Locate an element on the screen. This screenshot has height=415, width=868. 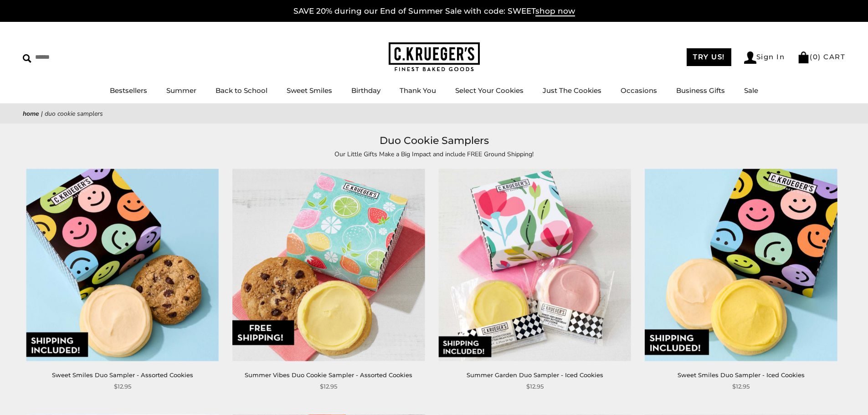
img: Summer Vibes Duo Cookie Sampler - Assorted Cookies is located at coordinates (328, 265).